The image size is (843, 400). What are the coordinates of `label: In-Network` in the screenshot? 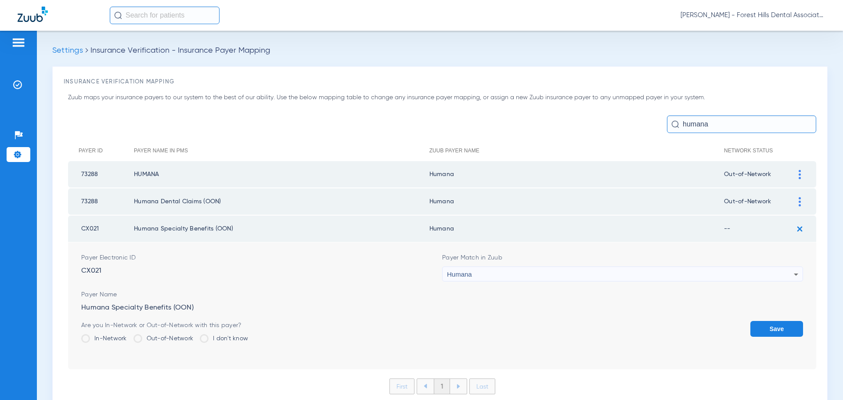 It's located at (104, 339).